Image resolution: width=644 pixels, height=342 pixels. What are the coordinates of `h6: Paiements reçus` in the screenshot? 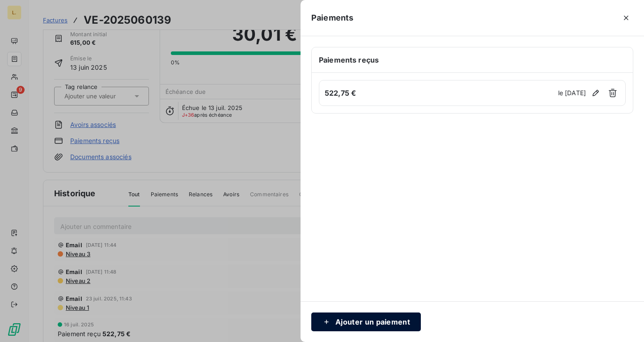 It's located at (473, 60).